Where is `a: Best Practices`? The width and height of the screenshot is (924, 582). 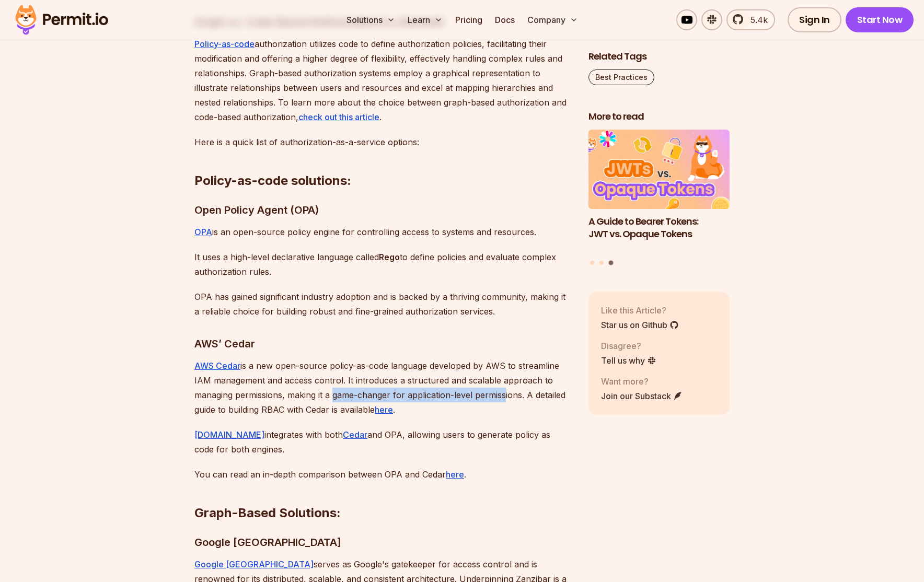
a: Best Practices is located at coordinates (622, 77).